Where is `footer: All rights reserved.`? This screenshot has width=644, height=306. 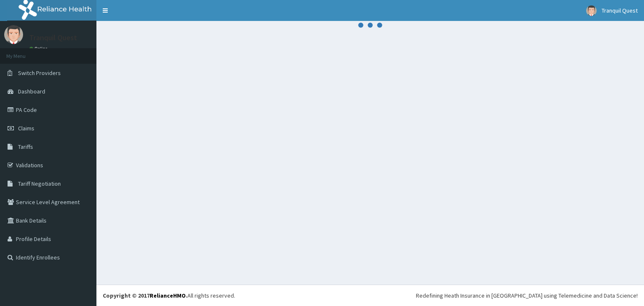
footer: All rights reserved. is located at coordinates (370, 295).